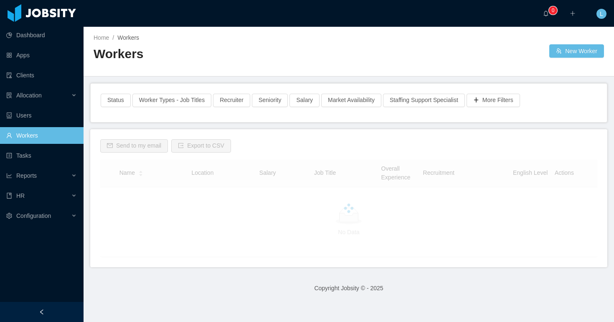 The image size is (614, 322). I want to click on span: Allocation, so click(29, 95).